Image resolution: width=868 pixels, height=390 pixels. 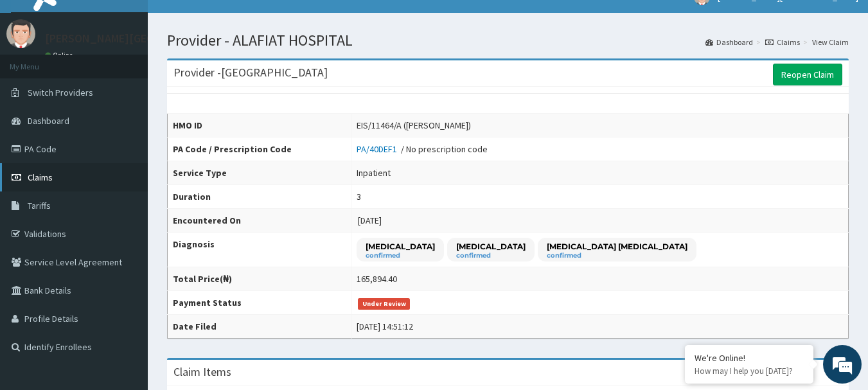 What do you see at coordinates (260, 327) in the screenshot?
I see `th: Date Filed` at bounding box center [260, 327].